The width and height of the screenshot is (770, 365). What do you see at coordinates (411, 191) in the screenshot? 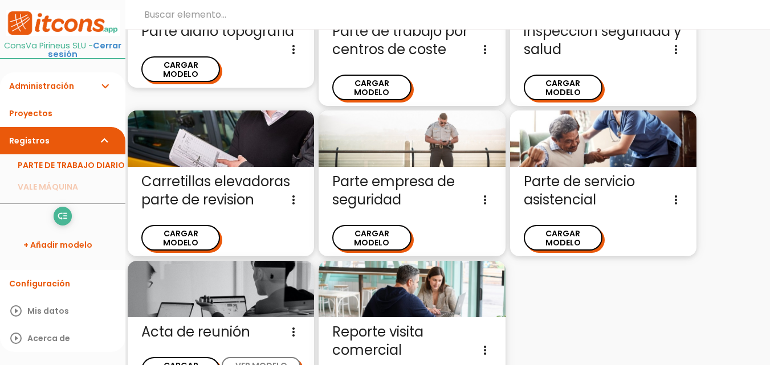
I see `span: Parte empresa de seguridad` at bounding box center [411, 191].